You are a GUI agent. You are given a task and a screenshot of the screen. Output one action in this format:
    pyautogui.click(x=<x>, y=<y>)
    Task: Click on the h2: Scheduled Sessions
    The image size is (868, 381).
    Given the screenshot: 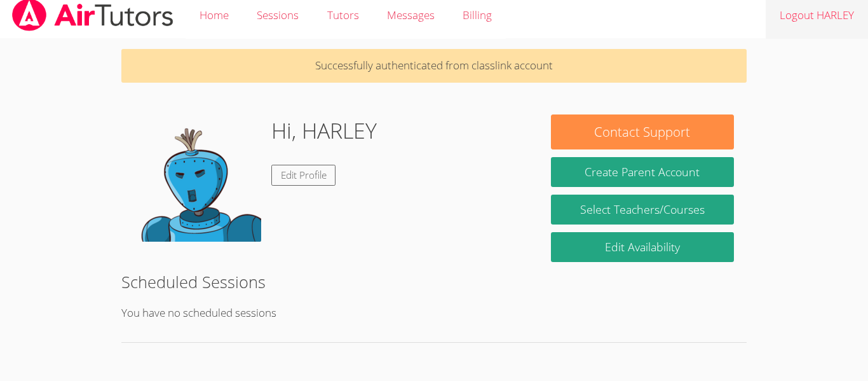 What is the action you would take?
    pyautogui.click(x=434, y=282)
    